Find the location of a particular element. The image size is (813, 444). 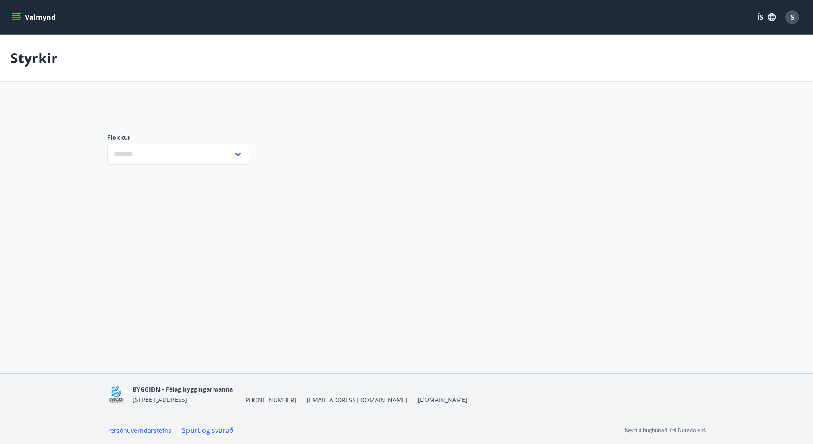

img: BKlGVmlTW1Qrz68WFGMFQUcXHWdQd7yePWMkvn3i.png is located at coordinates (116, 394).